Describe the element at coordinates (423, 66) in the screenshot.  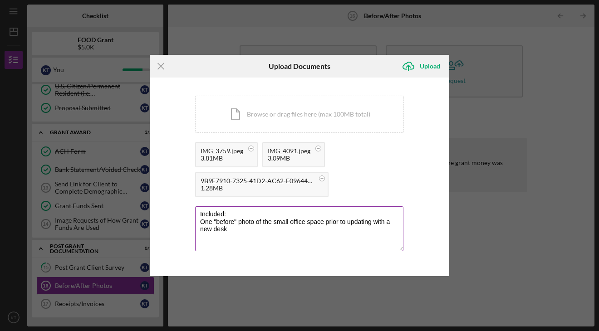
I see `button: Upload` at that location.